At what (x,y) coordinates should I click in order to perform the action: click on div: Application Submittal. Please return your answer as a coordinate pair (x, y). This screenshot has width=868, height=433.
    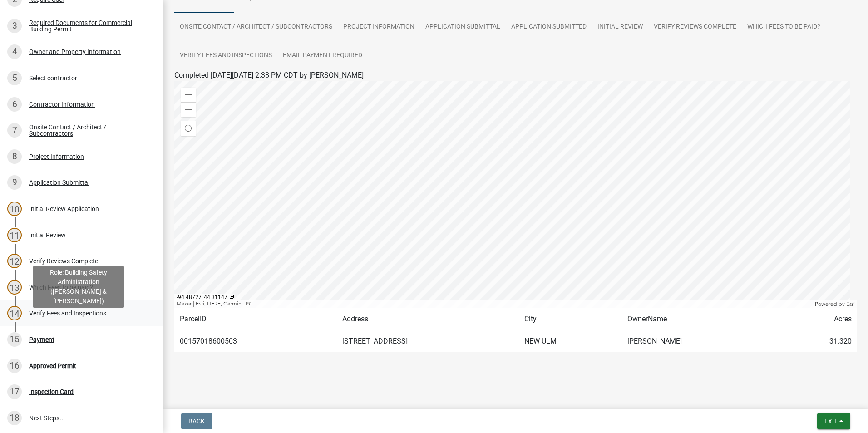
    Looking at the image, I should click on (59, 182).